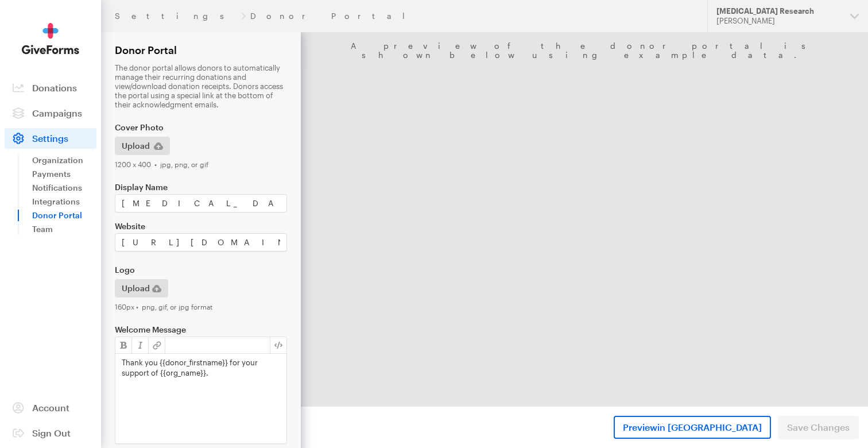  What do you see at coordinates (201, 307) in the screenshot?
I see `div: 160px • png, gif, or jpg format` at bounding box center [201, 307].